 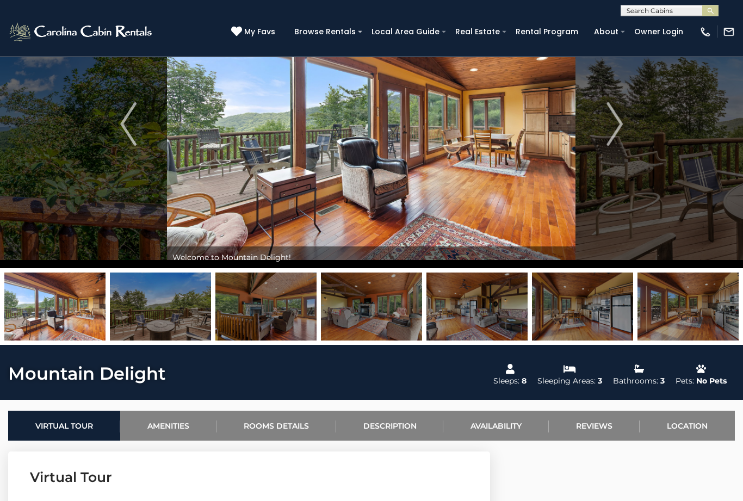 I want to click on a: Description, so click(x=390, y=426).